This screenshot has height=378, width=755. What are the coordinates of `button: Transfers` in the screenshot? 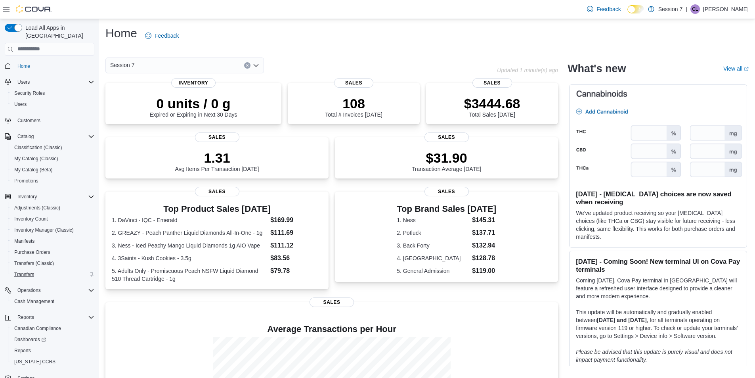 It's located at (53, 274).